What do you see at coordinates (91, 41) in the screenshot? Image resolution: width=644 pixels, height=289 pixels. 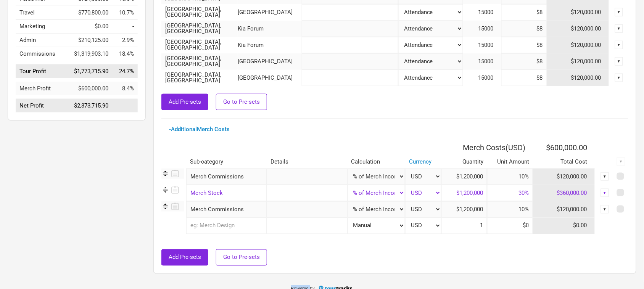 I see `td: $210,125.00` at bounding box center [91, 41].